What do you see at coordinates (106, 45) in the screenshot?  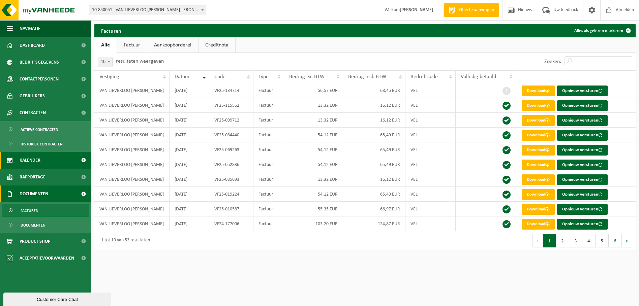 I see `a: Alle` at bounding box center [106, 45].